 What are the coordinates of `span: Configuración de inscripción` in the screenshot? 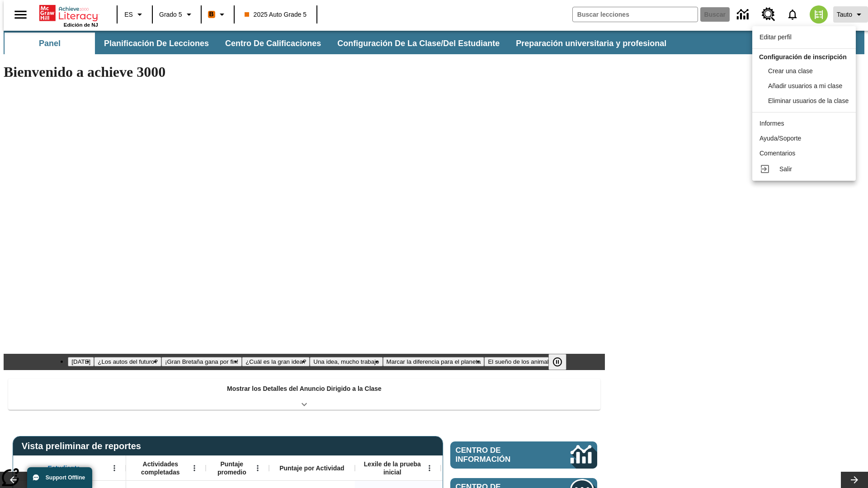 It's located at (803, 57).